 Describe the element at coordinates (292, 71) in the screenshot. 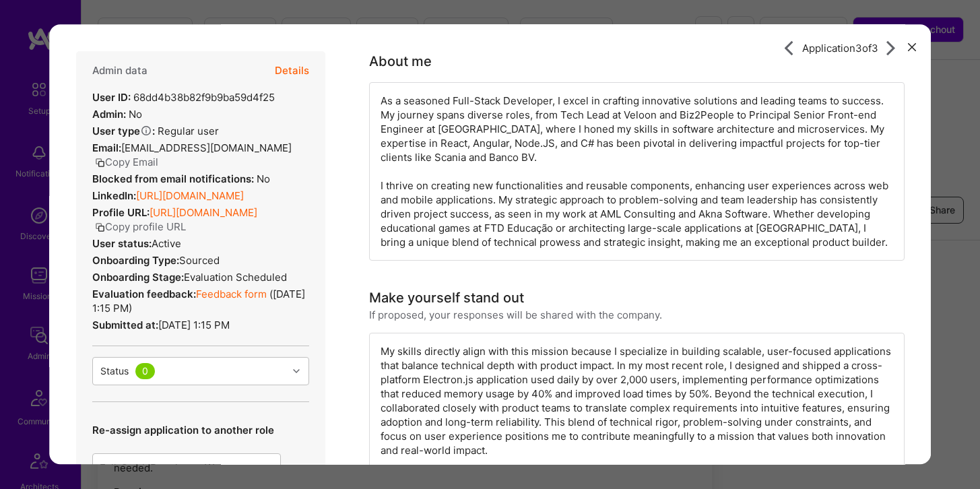

I see `button: Details` at that location.